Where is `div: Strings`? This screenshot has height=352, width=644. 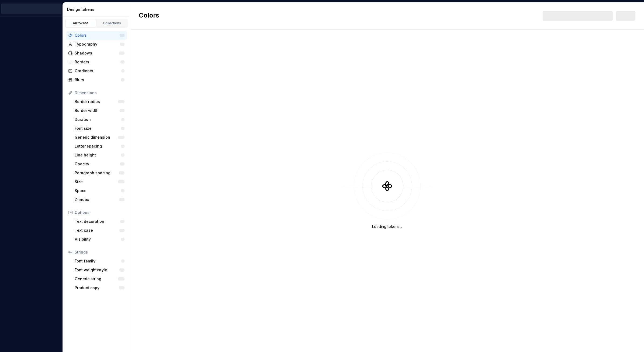
div: Strings is located at coordinates (100, 252).